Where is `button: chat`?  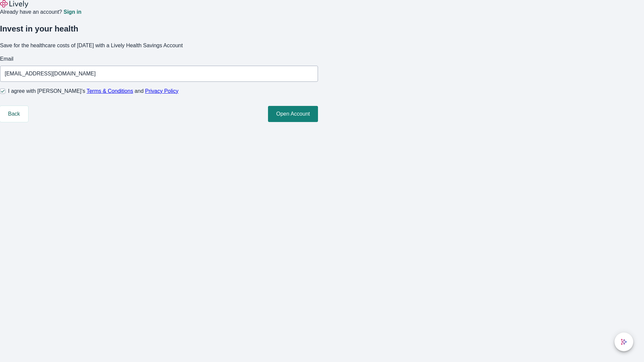
button: chat is located at coordinates (624, 342).